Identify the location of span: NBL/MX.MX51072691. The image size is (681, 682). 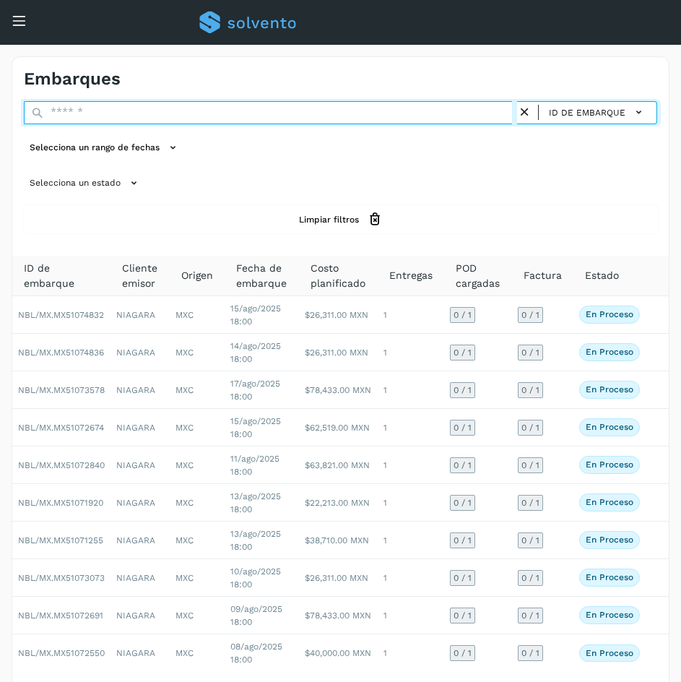
(61, 616).